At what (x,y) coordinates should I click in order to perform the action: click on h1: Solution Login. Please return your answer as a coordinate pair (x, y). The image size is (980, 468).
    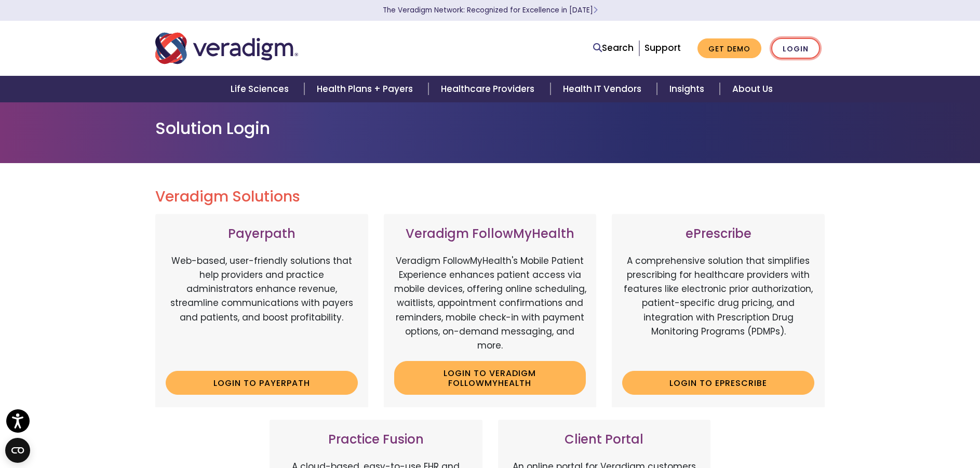
    Looking at the image, I should click on (491, 128).